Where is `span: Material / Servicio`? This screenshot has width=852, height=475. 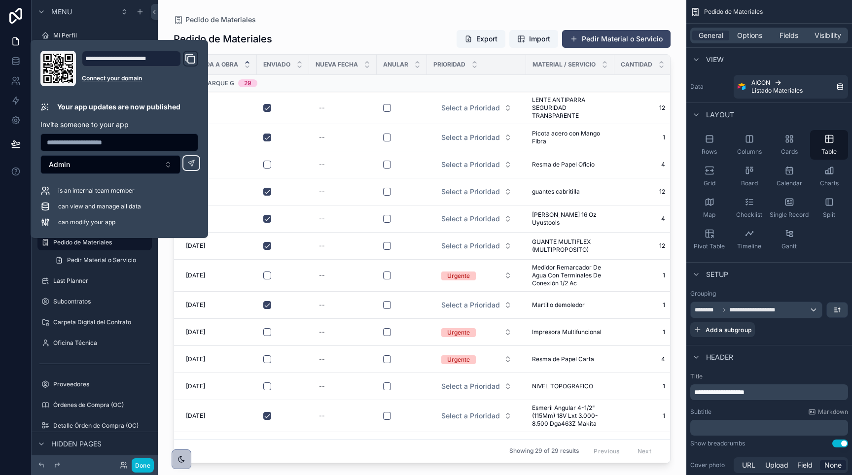
span: Material / Servicio is located at coordinates (564, 65).